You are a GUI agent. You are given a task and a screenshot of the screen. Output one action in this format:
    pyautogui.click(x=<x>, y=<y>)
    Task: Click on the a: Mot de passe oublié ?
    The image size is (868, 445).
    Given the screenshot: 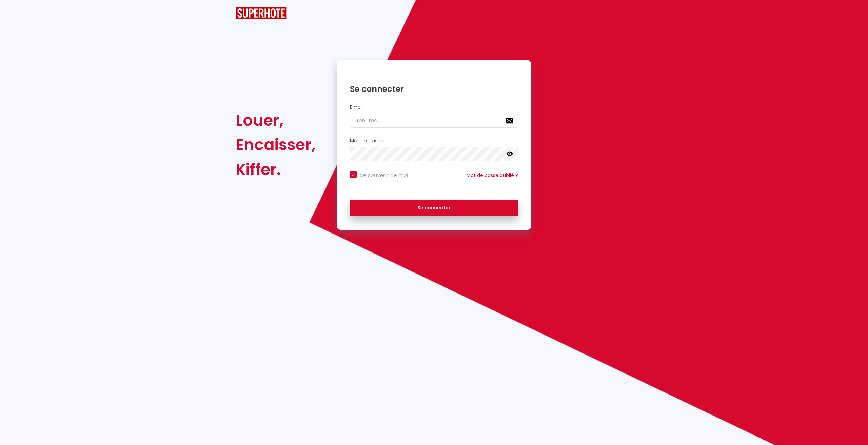 What is the action you would take?
    pyautogui.click(x=492, y=175)
    